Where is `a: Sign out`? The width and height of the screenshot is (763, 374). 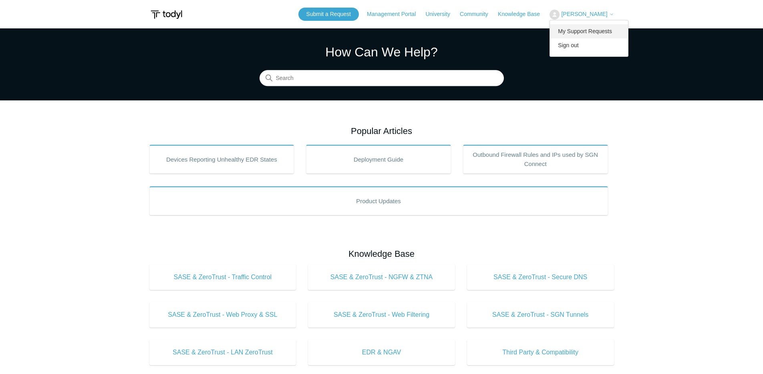 a: Sign out is located at coordinates (589, 45).